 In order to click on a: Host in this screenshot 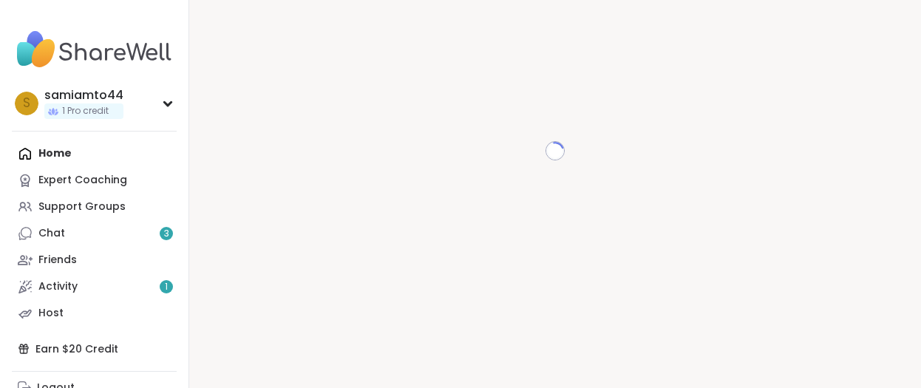, I will do `click(94, 314)`.